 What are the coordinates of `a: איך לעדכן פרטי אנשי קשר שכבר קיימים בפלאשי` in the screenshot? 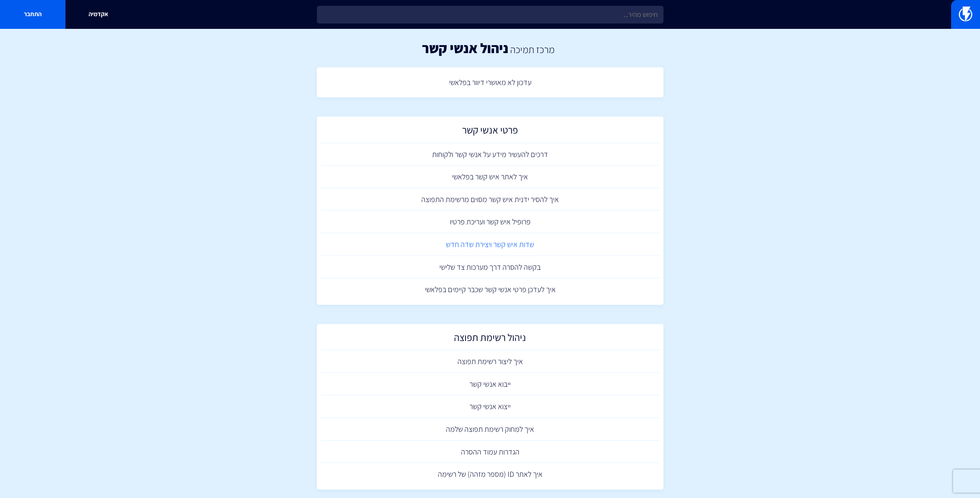 It's located at (490, 290).